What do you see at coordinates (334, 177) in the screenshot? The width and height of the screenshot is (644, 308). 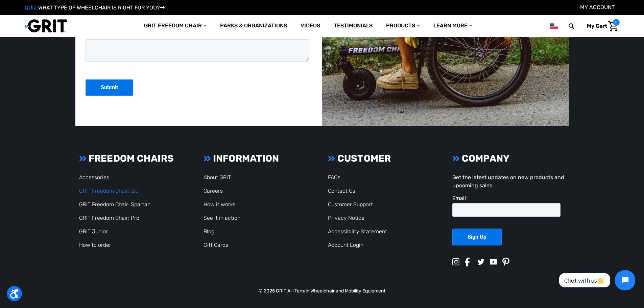 I see `a: FAQs` at bounding box center [334, 177].